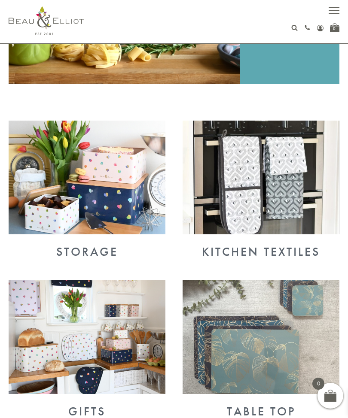 This screenshot has height=418, width=348. What do you see at coordinates (260, 243) in the screenshot?
I see `a: Kitchen Textiles Kitchen Textiles` at bounding box center [260, 243].